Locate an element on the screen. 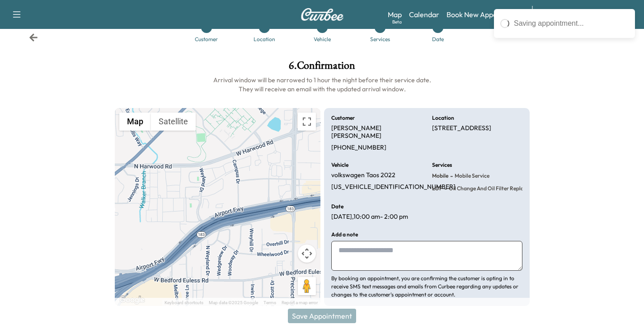  img: Curbee Logo is located at coordinates (322, 15).